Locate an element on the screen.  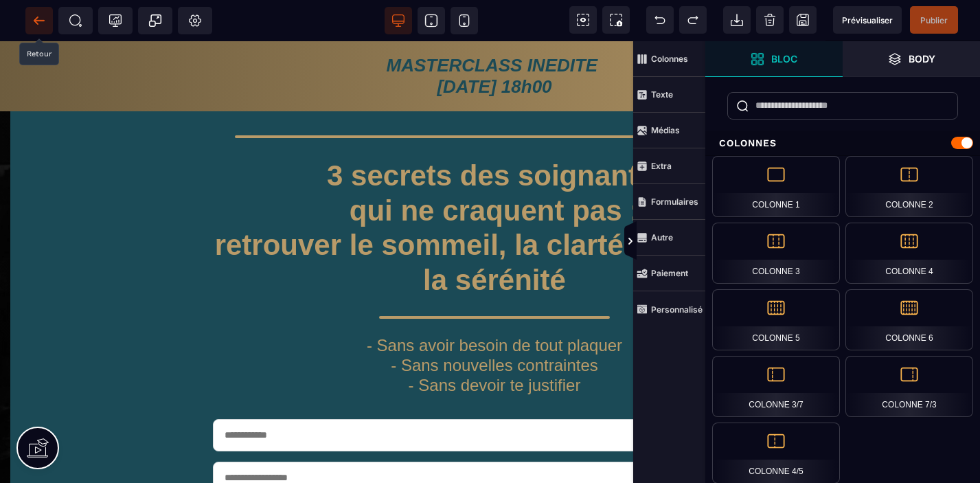
span: Nettoyage is located at coordinates (770, 20).